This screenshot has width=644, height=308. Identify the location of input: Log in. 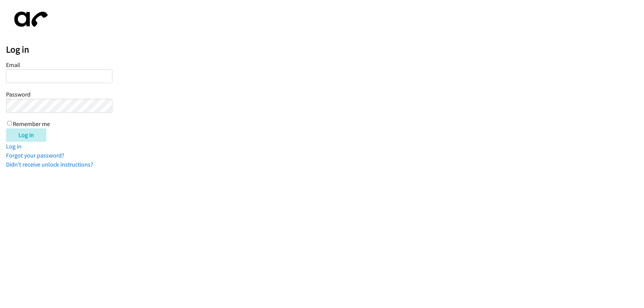
(26, 135).